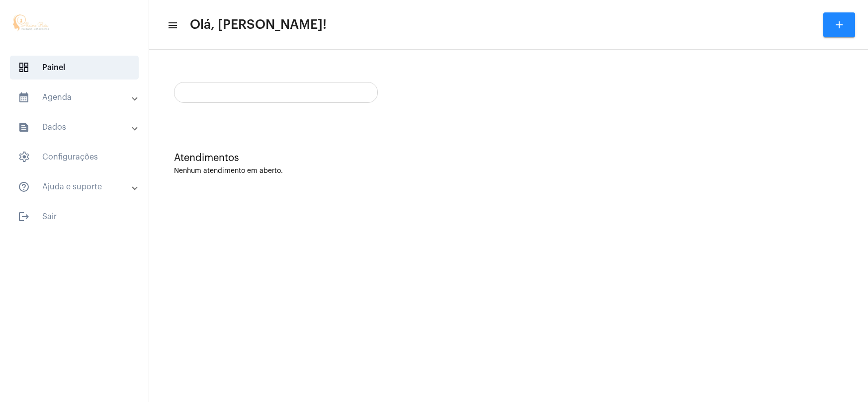 The image size is (868, 402). What do you see at coordinates (75, 97) in the screenshot?
I see `mat-panel-title: Agenda` at bounding box center [75, 97].